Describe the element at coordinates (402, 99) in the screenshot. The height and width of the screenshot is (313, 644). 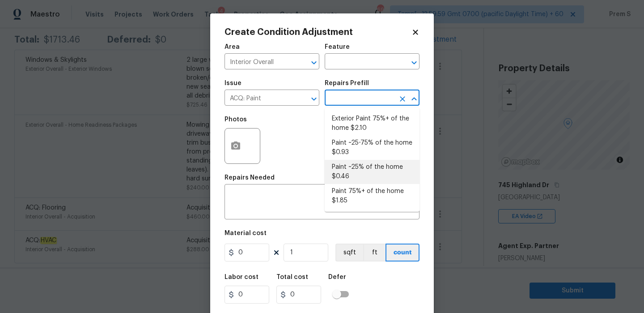
I see `button: Clear` at that location.